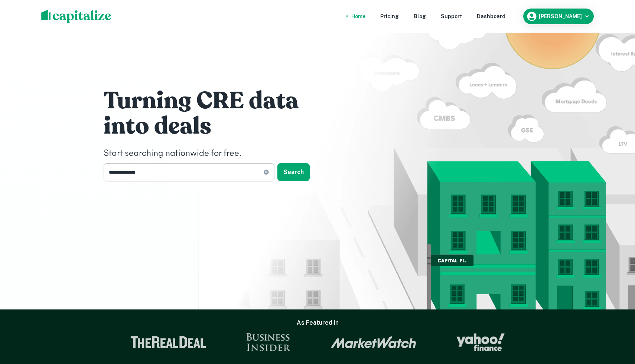 Image resolution: width=635 pixels, height=364 pixels. Describe the element at coordinates (420, 17) in the screenshot. I see `a: Blog` at that location.